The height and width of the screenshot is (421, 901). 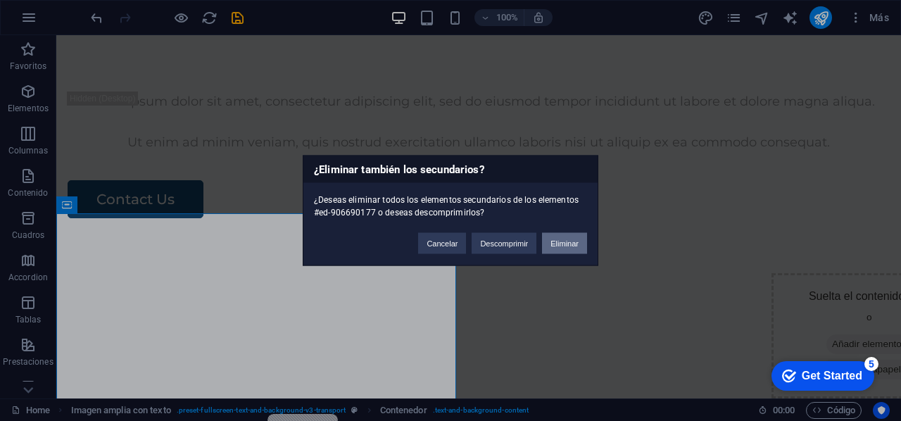 I want to click on div: Get Started, so click(x=72, y=22).